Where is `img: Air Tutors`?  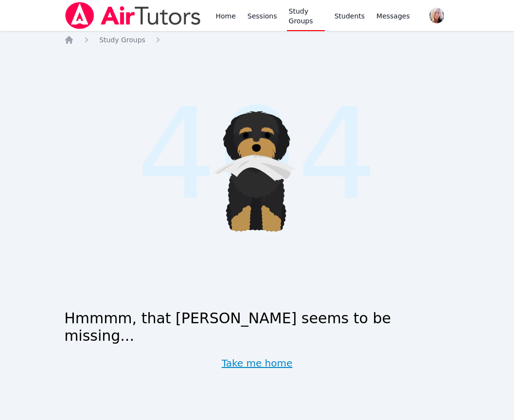
img: Air Tutors is located at coordinates (133, 16).